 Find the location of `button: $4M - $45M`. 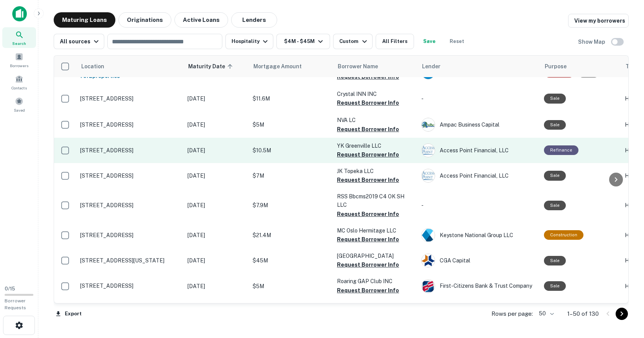

button: $4M - $45M is located at coordinates (303, 41).